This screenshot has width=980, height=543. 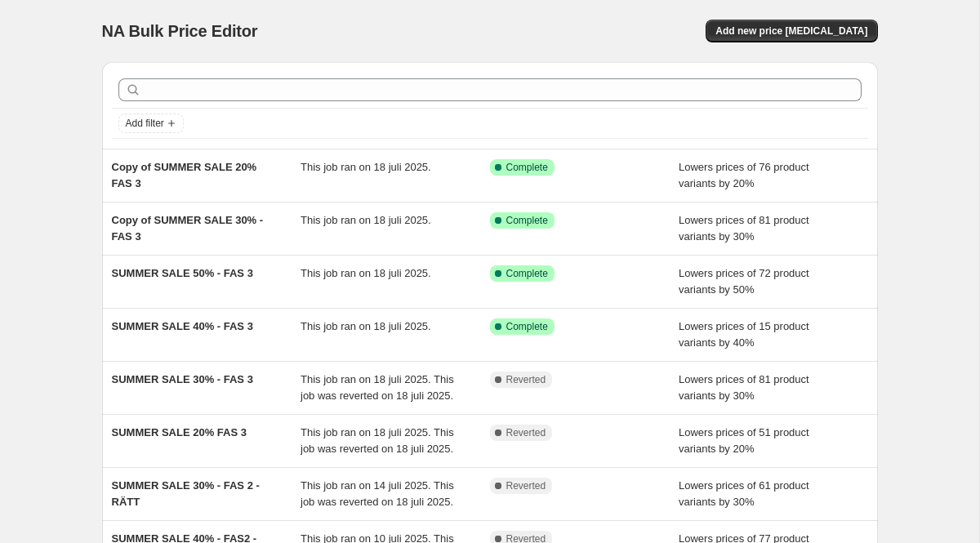 What do you see at coordinates (144, 124) in the screenshot?
I see `span: Add filter` at bounding box center [144, 124].